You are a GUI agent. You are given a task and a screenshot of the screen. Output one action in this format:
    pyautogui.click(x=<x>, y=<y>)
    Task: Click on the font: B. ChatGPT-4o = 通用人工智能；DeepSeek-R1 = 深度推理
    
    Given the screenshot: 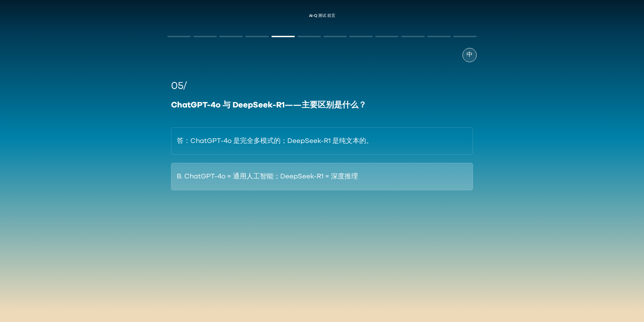 What is the action you would take?
    pyautogui.click(x=267, y=177)
    